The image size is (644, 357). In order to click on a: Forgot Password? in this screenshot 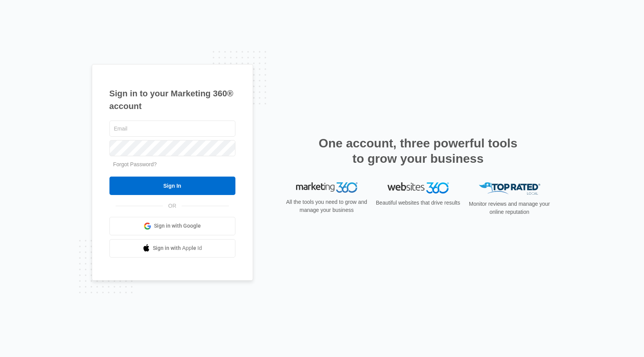, I will do `click(135, 164)`.